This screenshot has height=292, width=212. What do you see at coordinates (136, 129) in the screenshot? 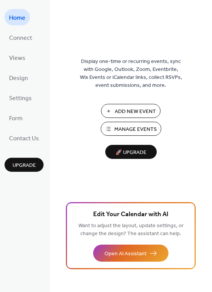
I see `span: Manage Events` at bounding box center [136, 129].